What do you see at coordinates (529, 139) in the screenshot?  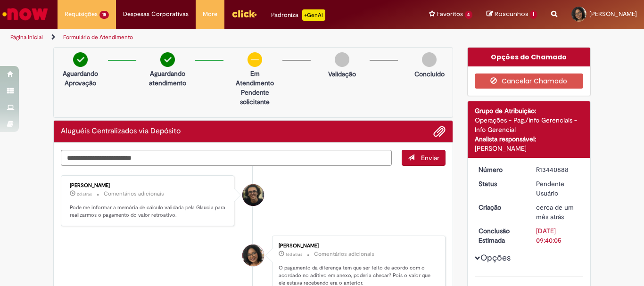 I see `div: Analista responsável:` at bounding box center [529, 139].